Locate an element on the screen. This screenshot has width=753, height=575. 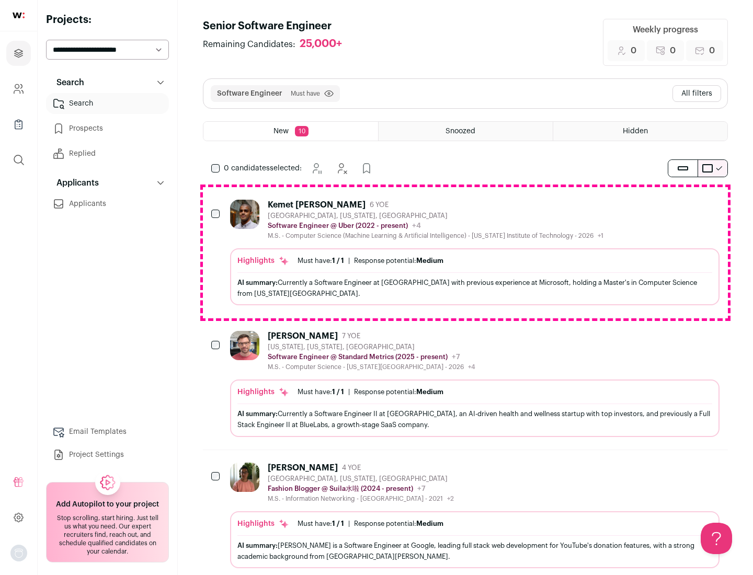
p: Applicants is located at coordinates (74, 183).